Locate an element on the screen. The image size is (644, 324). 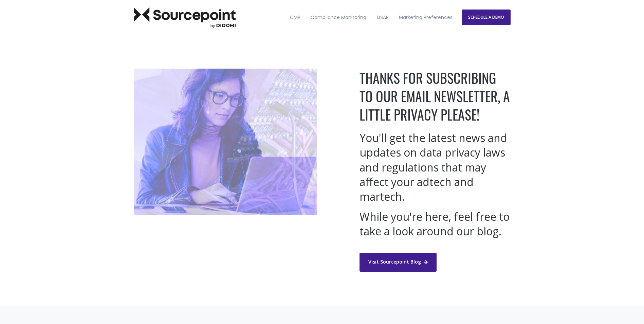
a: Visit Sourcepoint Blog is located at coordinates (398, 262).